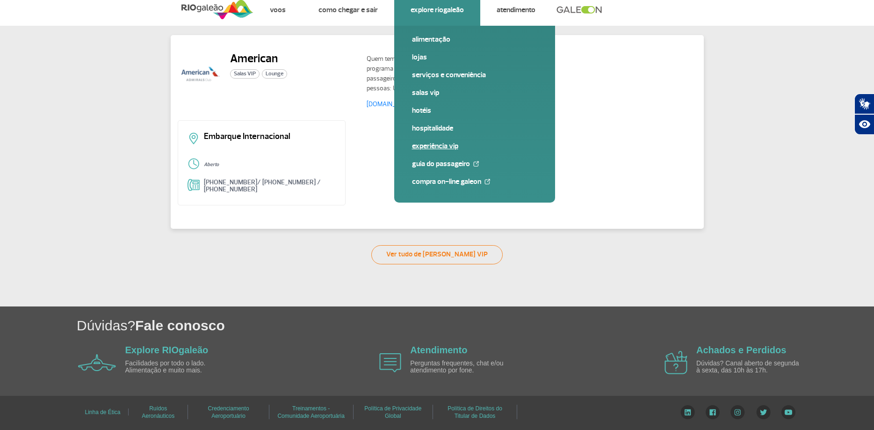 This screenshot has height=430, width=874. I want to click on a: Ruídos Aeronáuticos, so click(158, 412).